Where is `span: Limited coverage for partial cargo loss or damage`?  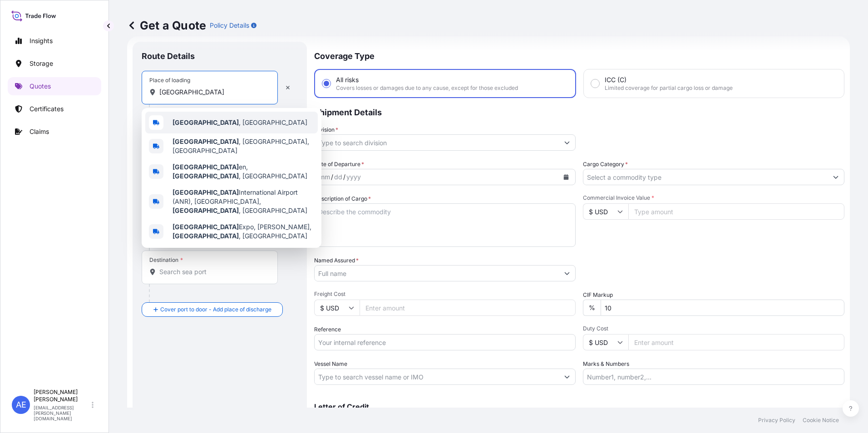 span: Limited coverage for partial cargo loss or damage is located at coordinates (668, 88).